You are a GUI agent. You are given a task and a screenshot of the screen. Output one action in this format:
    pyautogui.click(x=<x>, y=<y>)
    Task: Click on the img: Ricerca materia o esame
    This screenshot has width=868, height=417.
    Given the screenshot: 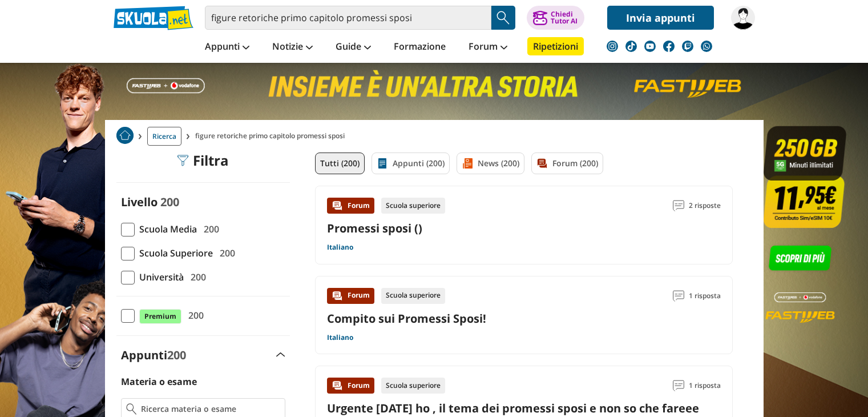 What is the action you would take?
    pyautogui.click(x=131, y=409)
    